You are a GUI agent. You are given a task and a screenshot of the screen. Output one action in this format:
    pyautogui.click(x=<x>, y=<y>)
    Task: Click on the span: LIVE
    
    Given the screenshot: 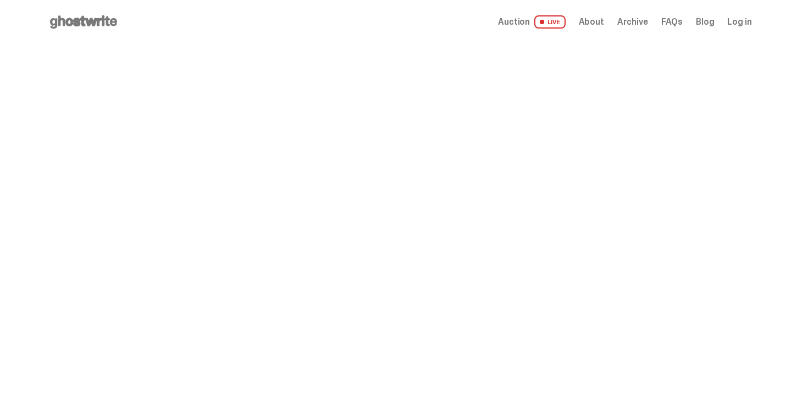 What is the action you would take?
    pyautogui.click(x=549, y=22)
    